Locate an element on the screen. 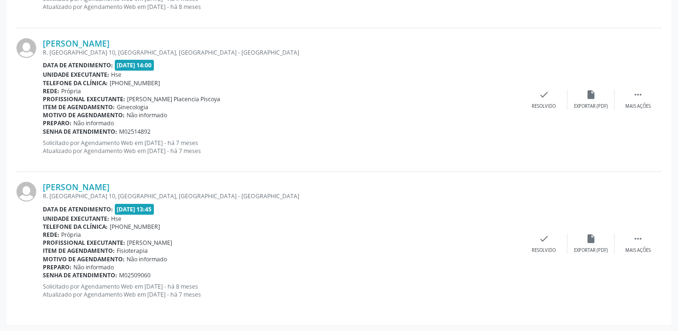  span: Fisioterapia is located at coordinates (132, 250).